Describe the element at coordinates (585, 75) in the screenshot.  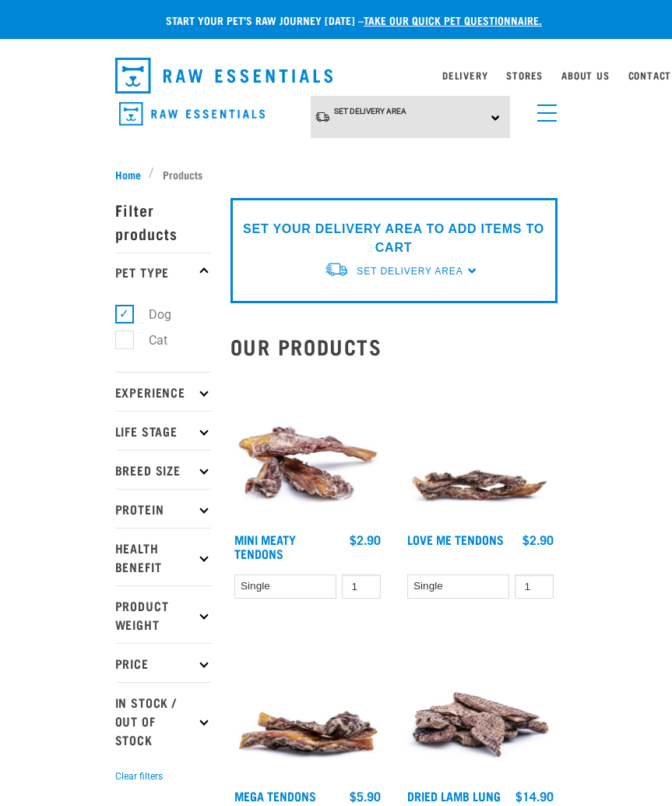
I see `a: About Us` at that location.